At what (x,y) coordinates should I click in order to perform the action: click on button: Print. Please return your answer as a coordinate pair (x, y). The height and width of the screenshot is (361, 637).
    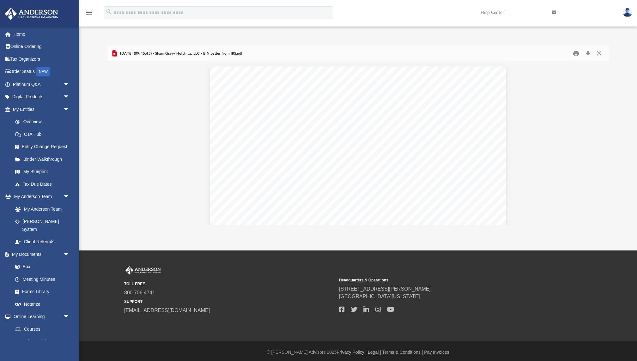
    Looking at the image, I should click on (576, 53).